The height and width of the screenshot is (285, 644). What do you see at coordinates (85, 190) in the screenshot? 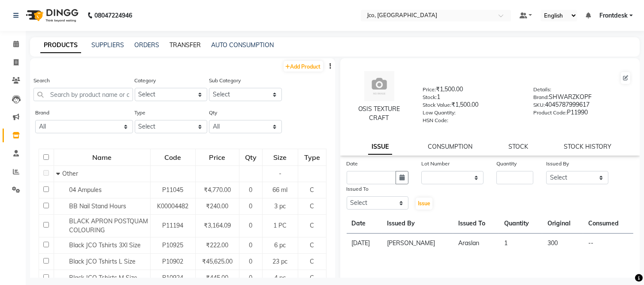
I see `span: 04 Ampules` at bounding box center [85, 190].